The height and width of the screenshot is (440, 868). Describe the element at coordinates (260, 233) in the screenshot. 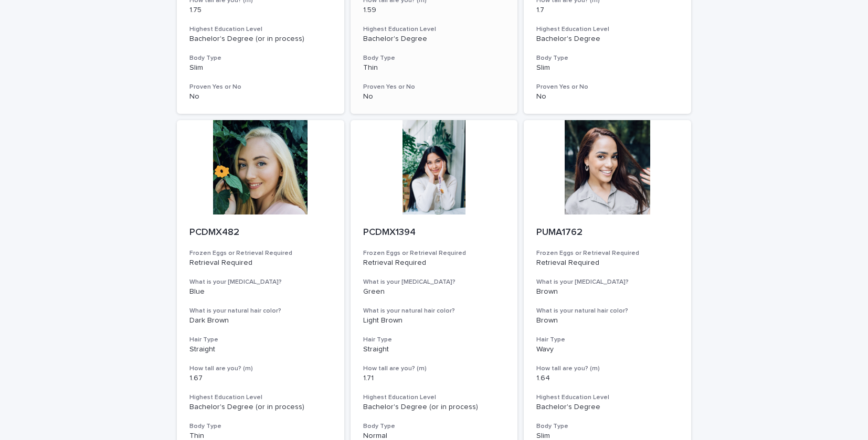

I see `p: PCDMX482` at that location.